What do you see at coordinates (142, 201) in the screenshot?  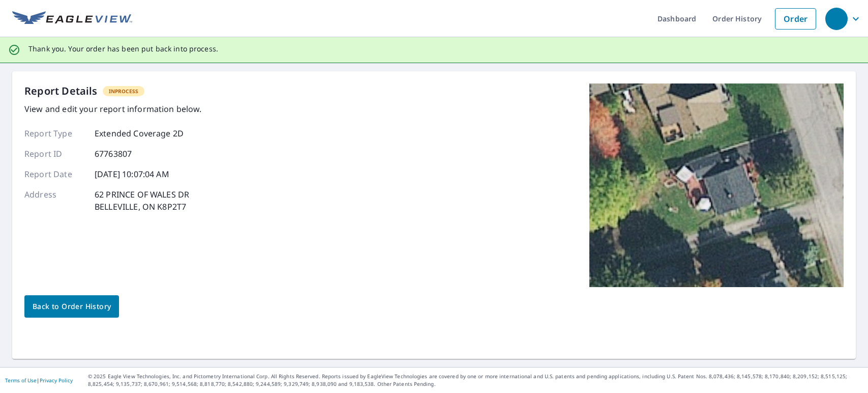 I see `p: 62 PRINCE OF WALES DR BELLEVILLE, ON K8P2T7` at bounding box center [142, 201].